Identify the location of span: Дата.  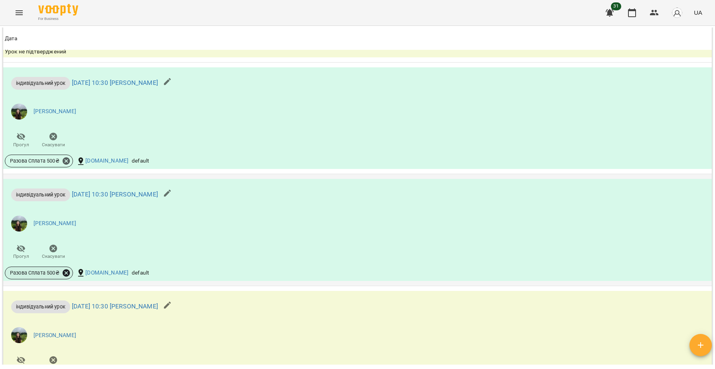
(357, 39).